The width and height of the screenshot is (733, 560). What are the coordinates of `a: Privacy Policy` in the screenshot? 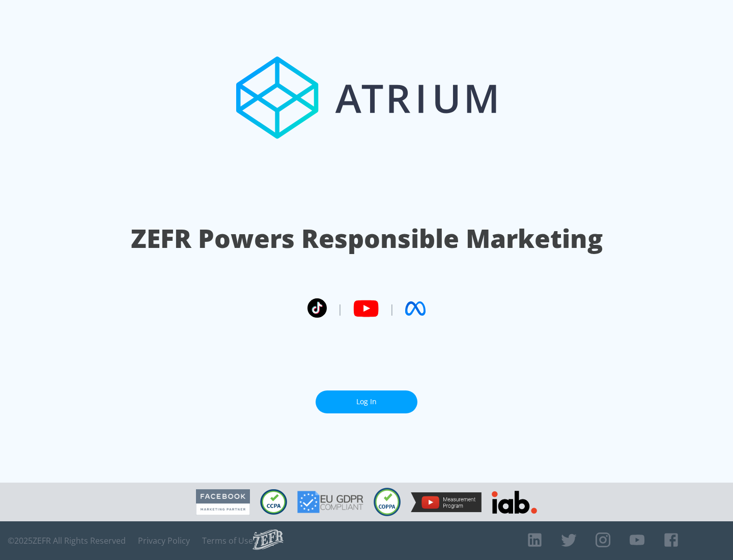 It's located at (164, 540).